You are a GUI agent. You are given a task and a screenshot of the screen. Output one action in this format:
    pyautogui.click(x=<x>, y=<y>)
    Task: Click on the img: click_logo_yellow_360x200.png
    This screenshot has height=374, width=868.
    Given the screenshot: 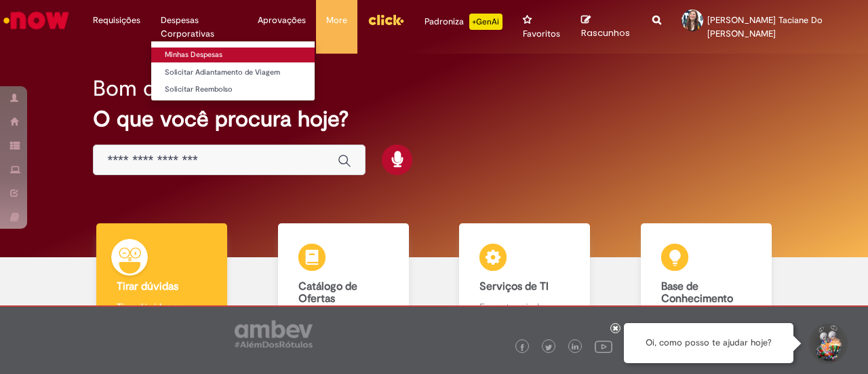 What is the action you would take?
    pyautogui.click(x=386, y=20)
    